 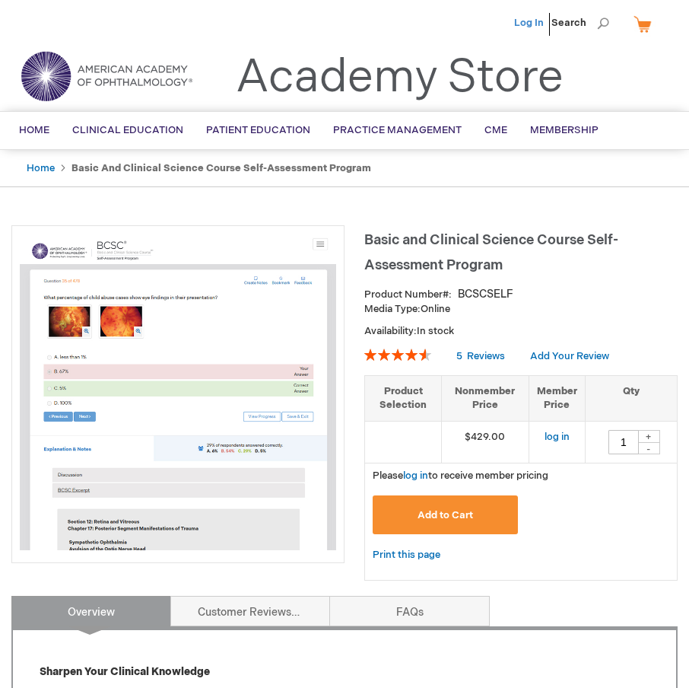 I want to click on th: Product Selection, so click(x=403, y=398).